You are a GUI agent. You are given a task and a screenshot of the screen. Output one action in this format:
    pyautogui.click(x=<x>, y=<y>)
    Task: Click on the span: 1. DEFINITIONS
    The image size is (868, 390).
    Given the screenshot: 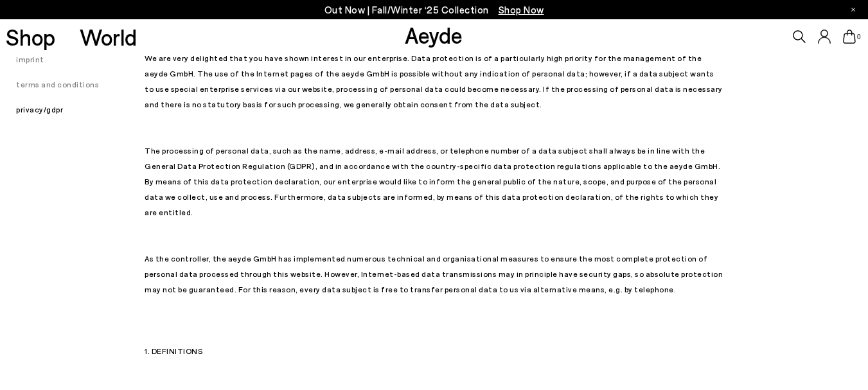 What is the action you would take?
    pyautogui.click(x=173, y=351)
    